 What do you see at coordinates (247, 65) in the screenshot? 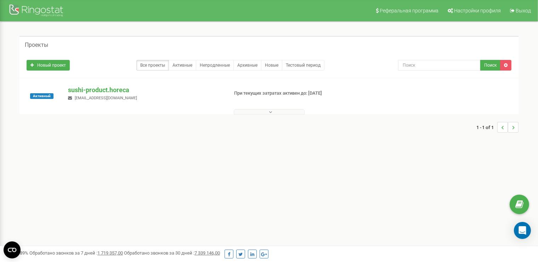
I see `a: Архивные` at bounding box center [247, 65].